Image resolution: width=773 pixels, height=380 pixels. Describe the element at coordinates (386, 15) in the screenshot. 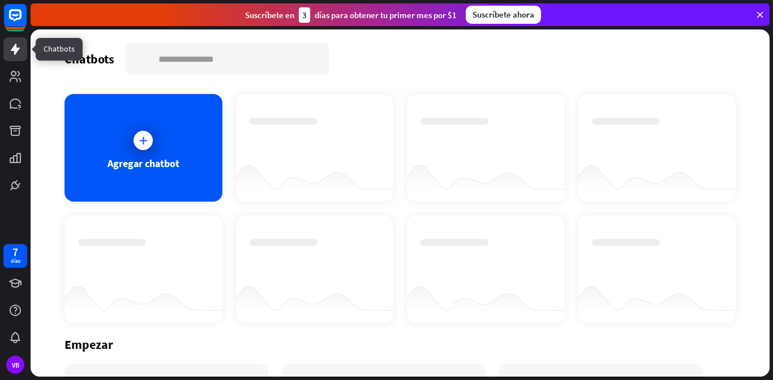

I see `font: días para obtener tu primer mes por $1` at that location.